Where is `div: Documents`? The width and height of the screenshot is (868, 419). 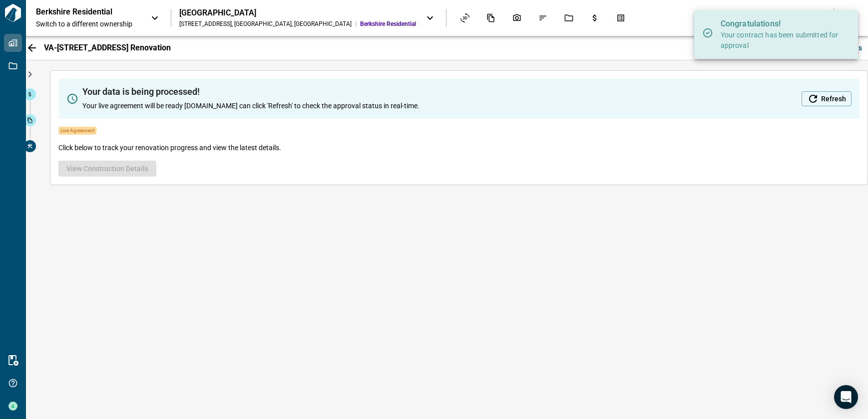 div: Documents is located at coordinates (491, 18).